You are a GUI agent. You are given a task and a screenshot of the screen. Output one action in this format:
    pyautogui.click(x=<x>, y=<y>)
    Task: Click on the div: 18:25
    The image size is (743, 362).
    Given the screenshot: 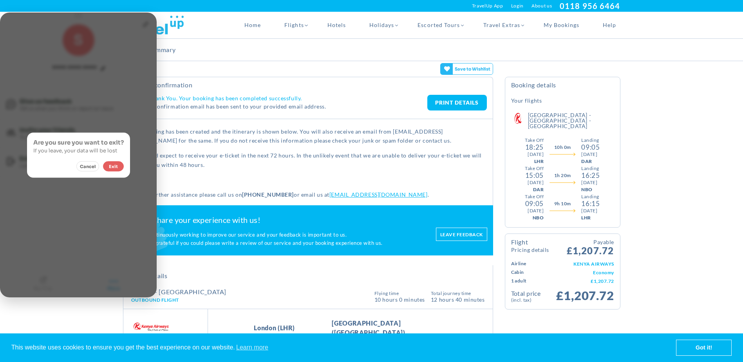 What is the action you would take?
    pyautogui.click(x=534, y=147)
    